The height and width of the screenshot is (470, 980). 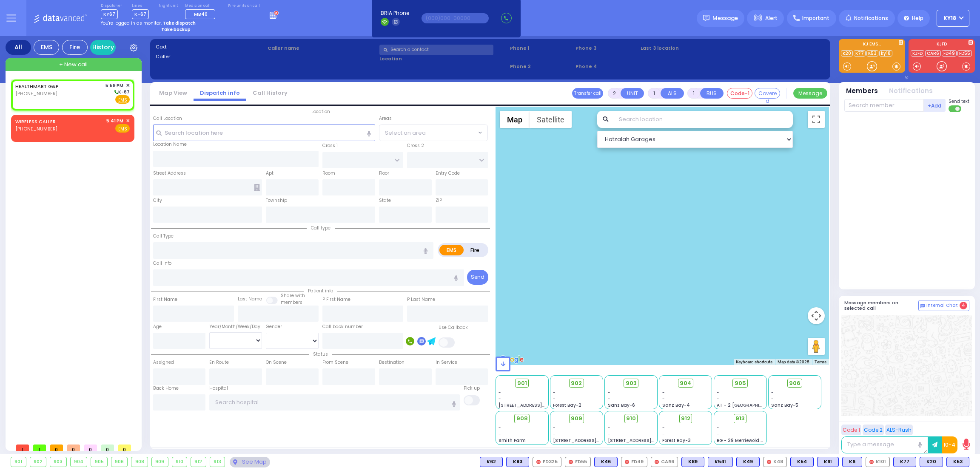 I want to click on div: K61, so click(x=827, y=462).